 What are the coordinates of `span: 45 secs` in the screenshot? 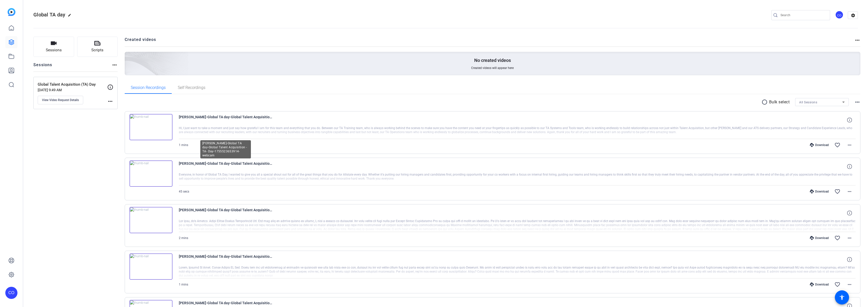 It's located at (184, 191).